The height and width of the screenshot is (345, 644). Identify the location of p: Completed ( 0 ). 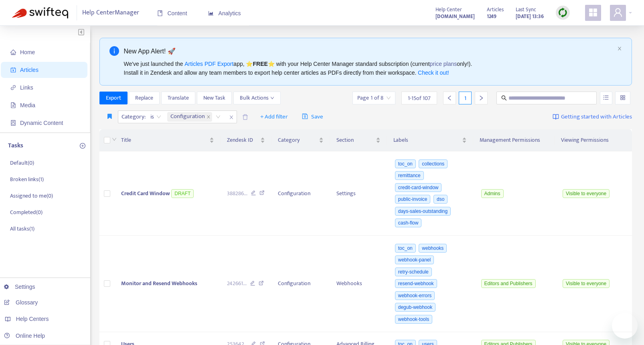
(26, 212).